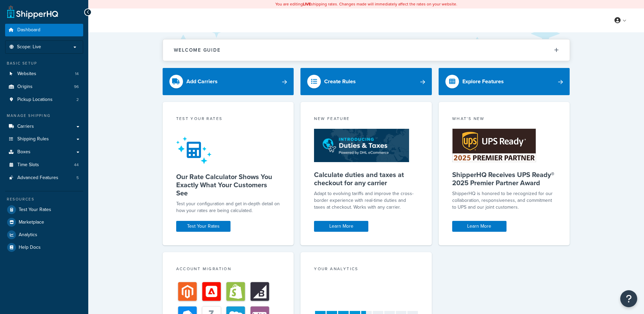  Describe the element at coordinates (44, 126) in the screenshot. I see `a: Carriers` at that location.